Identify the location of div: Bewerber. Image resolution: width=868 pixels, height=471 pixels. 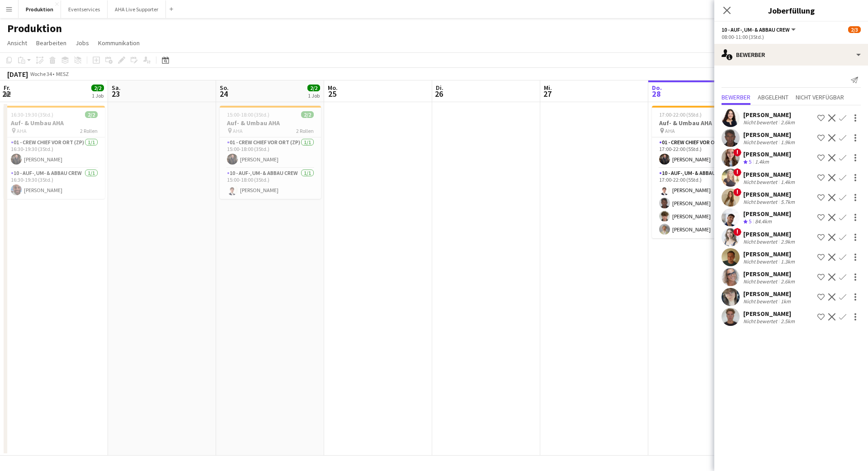
(791, 55).